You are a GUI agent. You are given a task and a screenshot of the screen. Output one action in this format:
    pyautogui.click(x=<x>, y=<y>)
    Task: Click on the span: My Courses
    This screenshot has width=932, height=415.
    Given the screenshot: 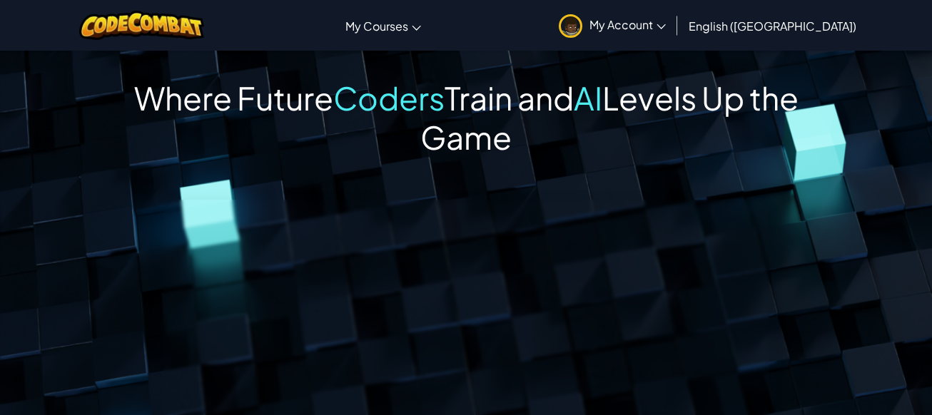 What is the action you would take?
    pyautogui.click(x=377, y=26)
    